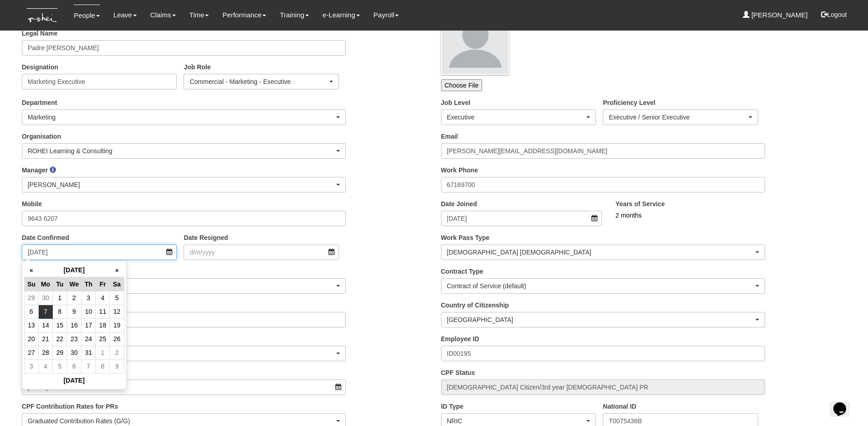 The height and width of the screenshot is (426, 868). Describe the element at coordinates (125, 15) in the screenshot. I see `a: Leave` at that location.